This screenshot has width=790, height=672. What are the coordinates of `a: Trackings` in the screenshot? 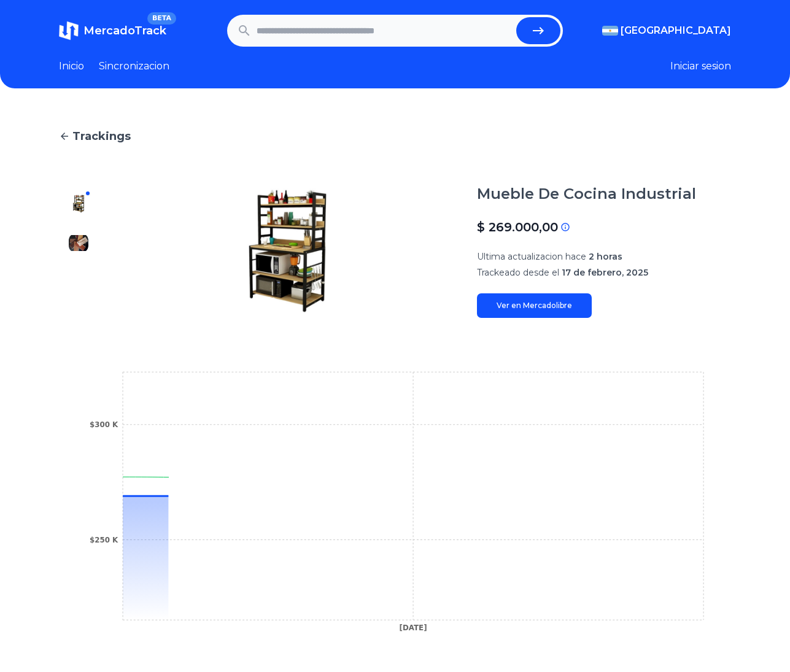 It's located at (395, 136).